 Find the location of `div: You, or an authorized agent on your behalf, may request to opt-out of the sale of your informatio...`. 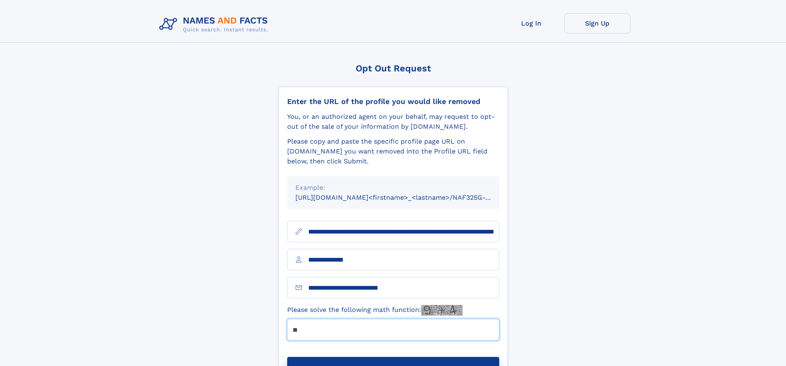

div: You, or an authorized agent on your behalf, may request to opt-out of the sale of your informatio... is located at coordinates (393, 122).